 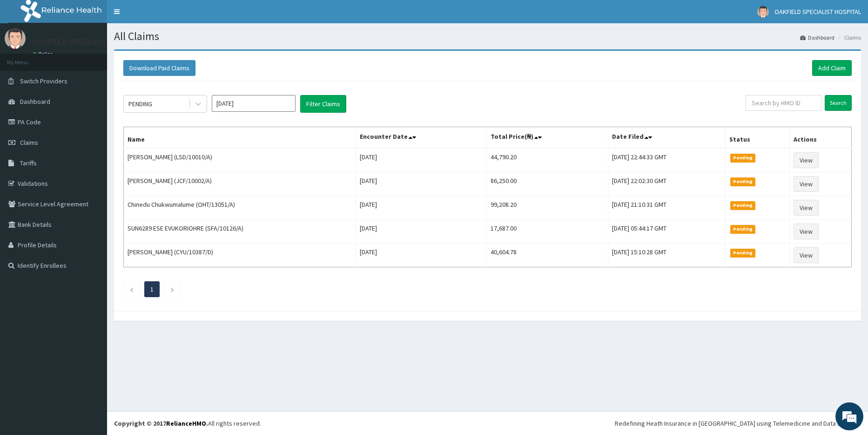 What do you see at coordinates (254, 103) in the screenshot?
I see `input: Select Month and Year` at bounding box center [254, 103].